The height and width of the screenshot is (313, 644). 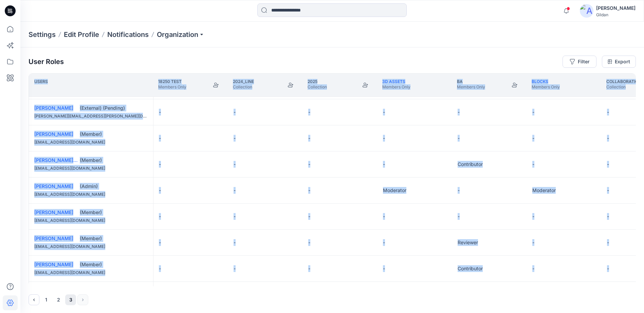 I want to click on a: BLOCKS, so click(x=540, y=82).